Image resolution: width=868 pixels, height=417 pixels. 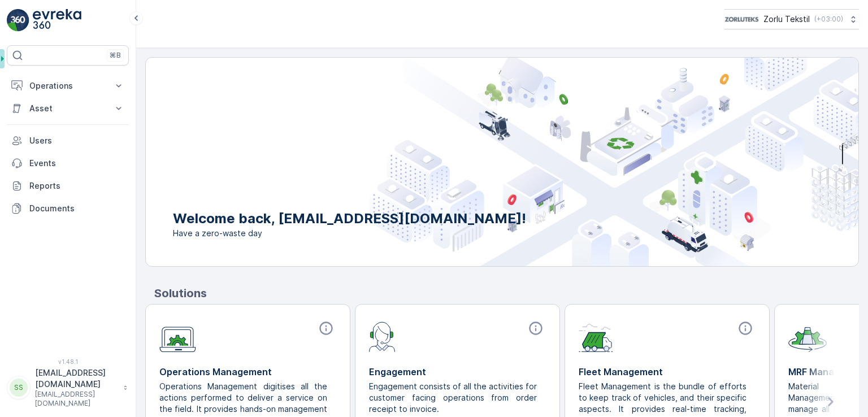 I want to click on img: 6-1-9-3_wQBzyll.png, so click(x=742, y=19).